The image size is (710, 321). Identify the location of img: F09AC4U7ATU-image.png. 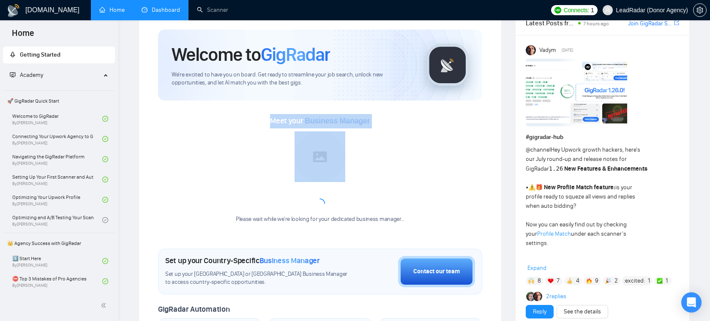
(576, 92).